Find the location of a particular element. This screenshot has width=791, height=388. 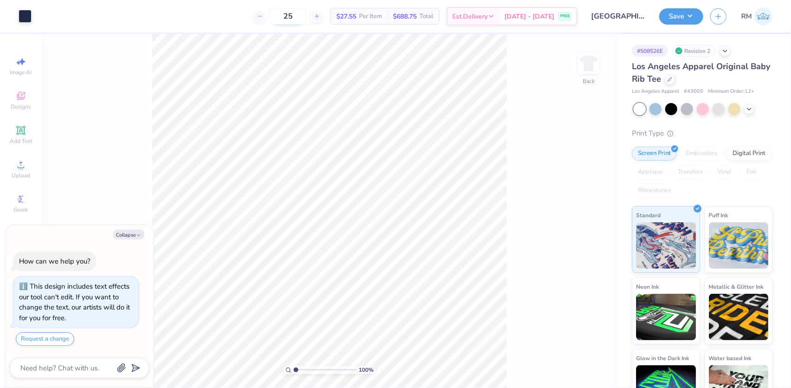

div: # 508526E is located at coordinates (650, 51).